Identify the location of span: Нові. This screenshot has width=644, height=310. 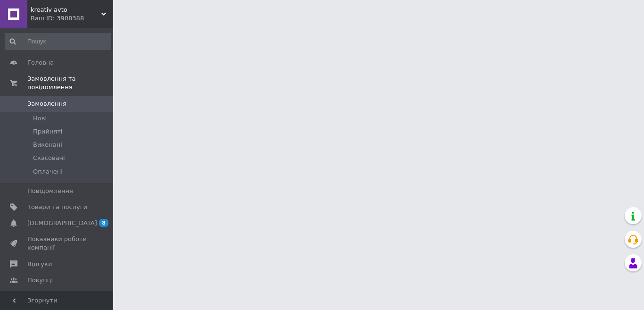
(40, 118).